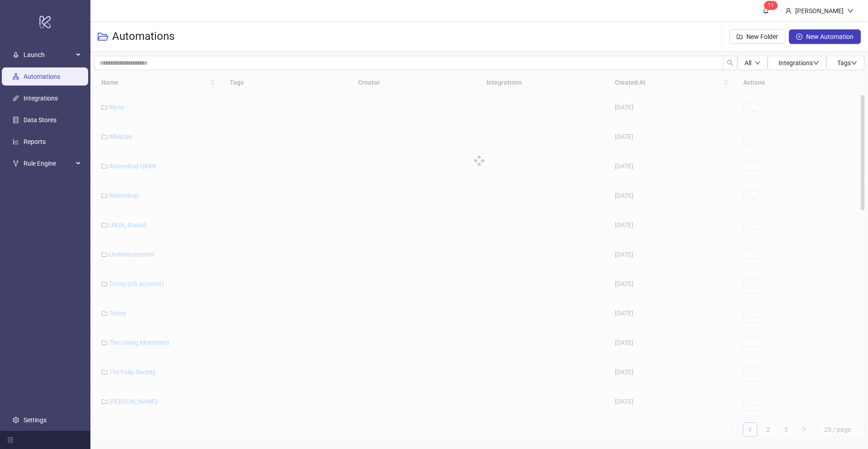  I want to click on span: Launch, so click(48, 55).